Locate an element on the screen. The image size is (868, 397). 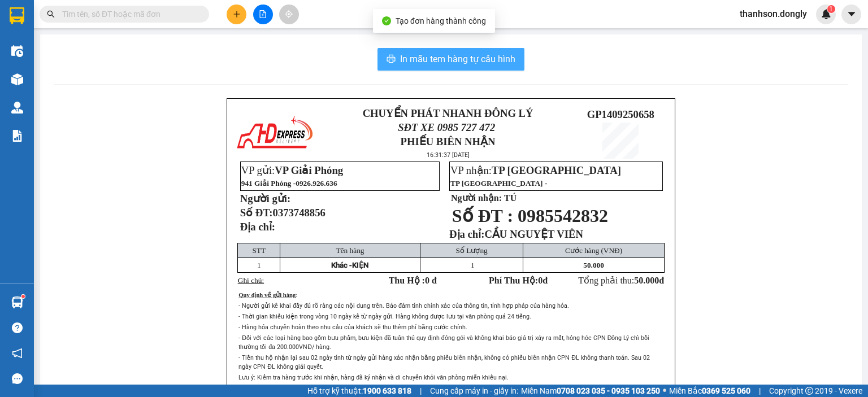
span: plus is located at coordinates (237, 14).